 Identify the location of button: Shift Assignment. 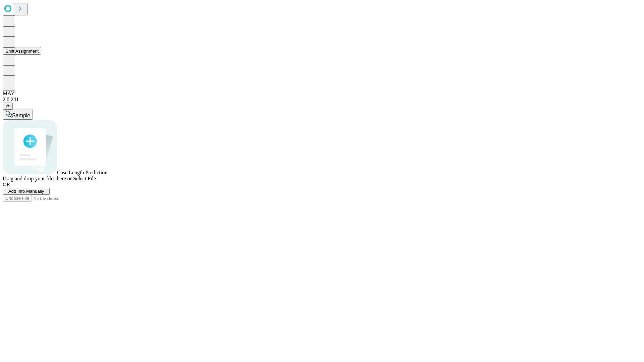
(22, 51).